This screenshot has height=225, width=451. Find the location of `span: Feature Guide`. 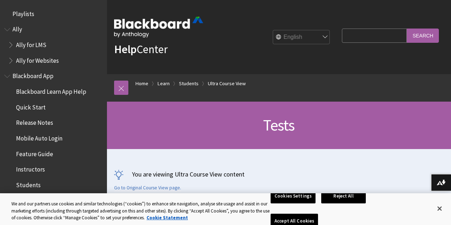

span: Feature Guide is located at coordinates (35, 153).